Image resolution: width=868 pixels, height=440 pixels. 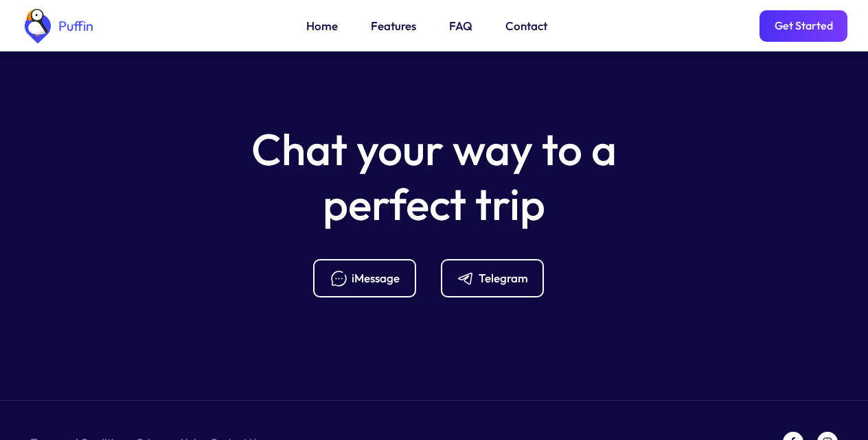 I want to click on div: iMessage, so click(x=375, y=279).